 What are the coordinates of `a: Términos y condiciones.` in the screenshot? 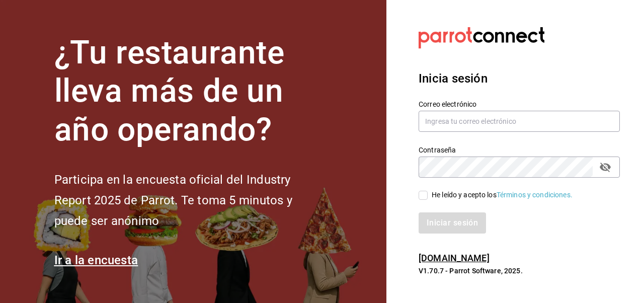 It's located at (535, 195).